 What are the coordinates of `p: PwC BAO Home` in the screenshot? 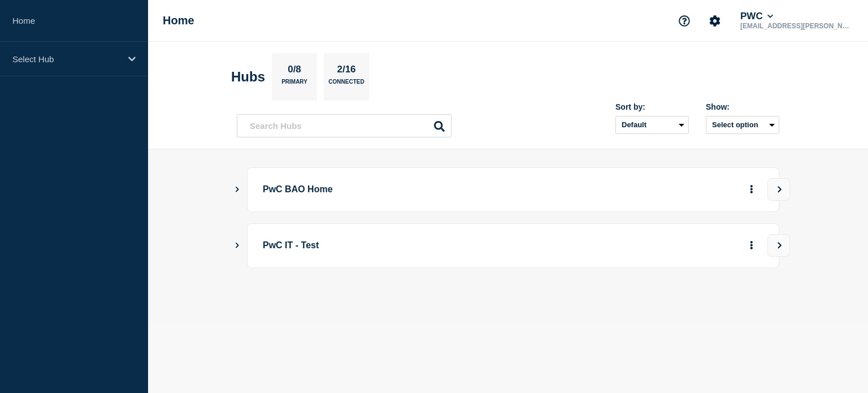 It's located at (419, 189).